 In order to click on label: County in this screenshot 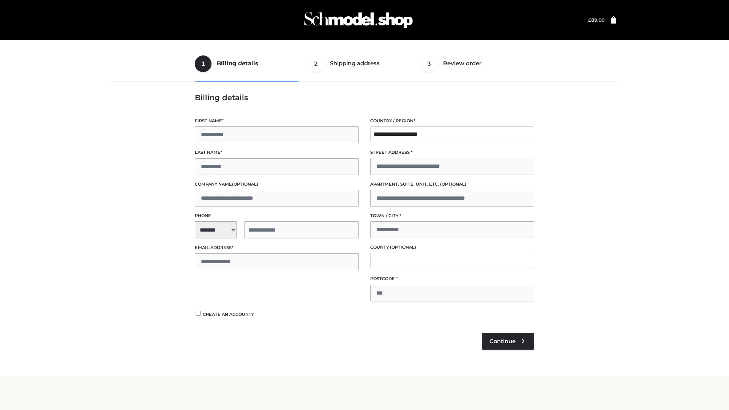, I will do `click(452, 247)`.